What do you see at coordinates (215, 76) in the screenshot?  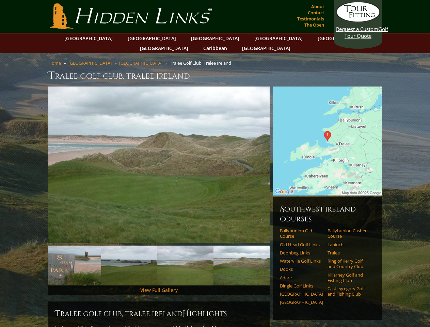 I see `h1: Tralee Golf Club, Tralee Ireland` at bounding box center [215, 76].